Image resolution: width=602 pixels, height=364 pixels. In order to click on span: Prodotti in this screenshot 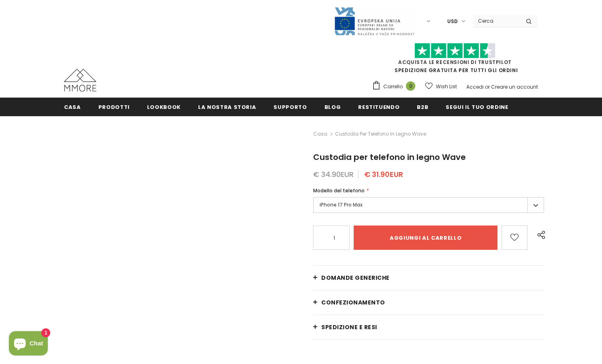, I will do `click(114, 107)`.